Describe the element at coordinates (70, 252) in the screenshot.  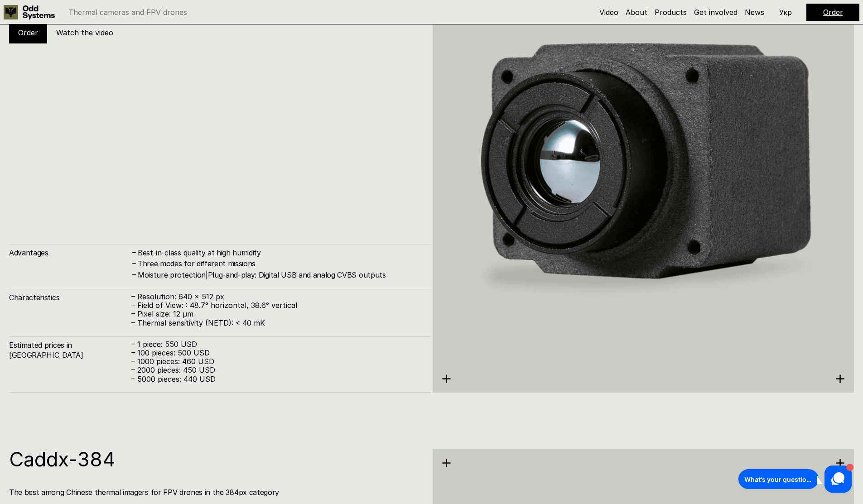
I see `h4: Advantages` at that location.